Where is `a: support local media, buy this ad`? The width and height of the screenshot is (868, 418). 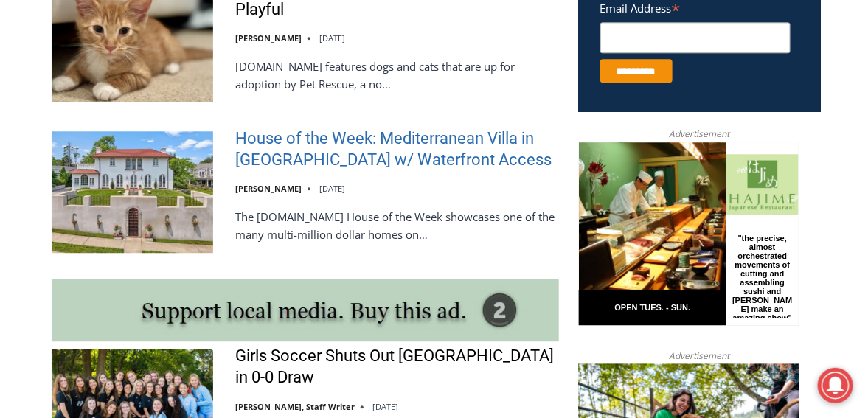
a: support local media, buy this ad is located at coordinates (306, 309).